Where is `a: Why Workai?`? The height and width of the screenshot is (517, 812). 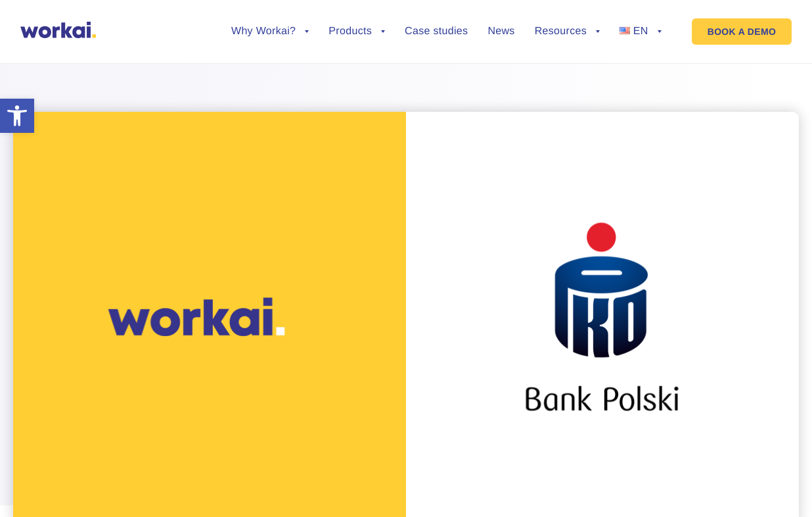
a: Why Workai? is located at coordinates (270, 32).